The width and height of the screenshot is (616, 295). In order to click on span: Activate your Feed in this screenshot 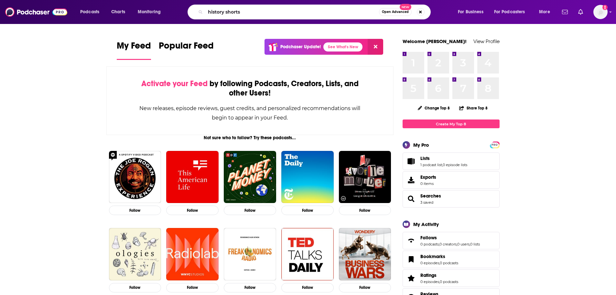, I will do `click(174, 83)`.